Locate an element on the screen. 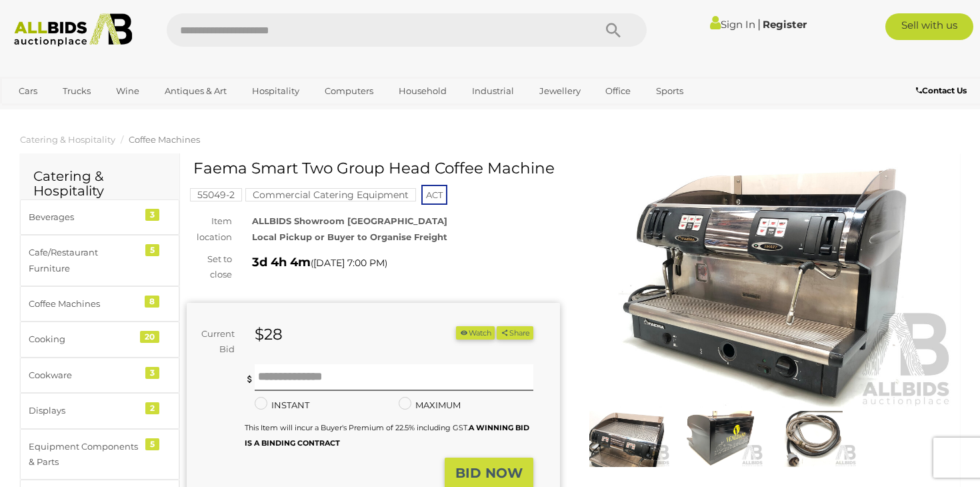 This screenshot has height=487, width=980. a: Equipment Components & Parts 5 is located at coordinates (100, 455).